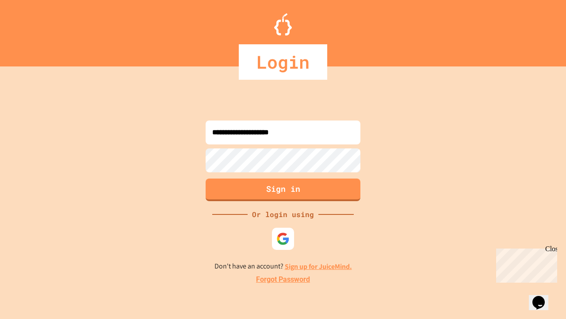 This screenshot has height=319, width=566. Describe the element at coordinates (319, 266) in the screenshot. I see `a: Sign up for JuiceMind.` at that location.